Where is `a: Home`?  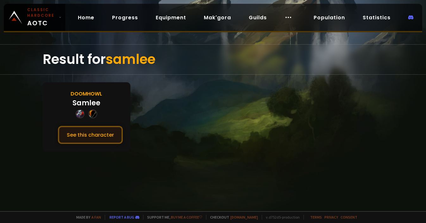 a: Home is located at coordinates (86, 17).